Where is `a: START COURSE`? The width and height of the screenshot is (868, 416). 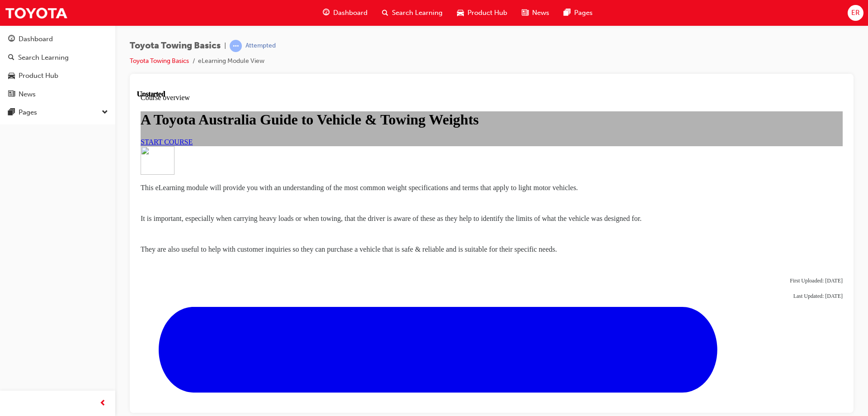
a: START COURSE is located at coordinates (29, 52).